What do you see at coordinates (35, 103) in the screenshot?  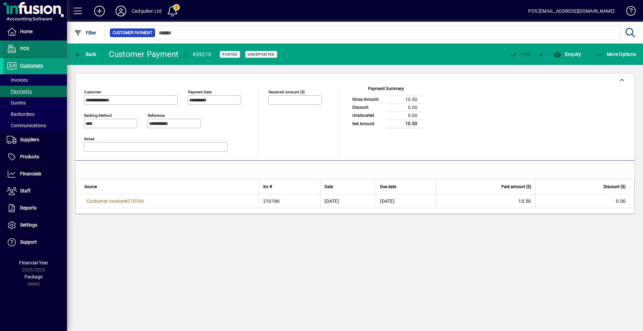 I see `a: Quotes` at bounding box center [35, 103].